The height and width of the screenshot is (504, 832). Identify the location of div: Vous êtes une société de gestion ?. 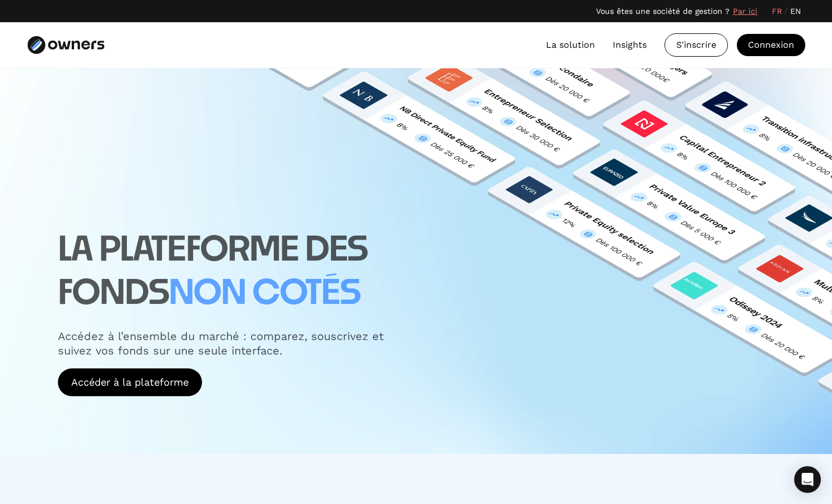
(663, 11).